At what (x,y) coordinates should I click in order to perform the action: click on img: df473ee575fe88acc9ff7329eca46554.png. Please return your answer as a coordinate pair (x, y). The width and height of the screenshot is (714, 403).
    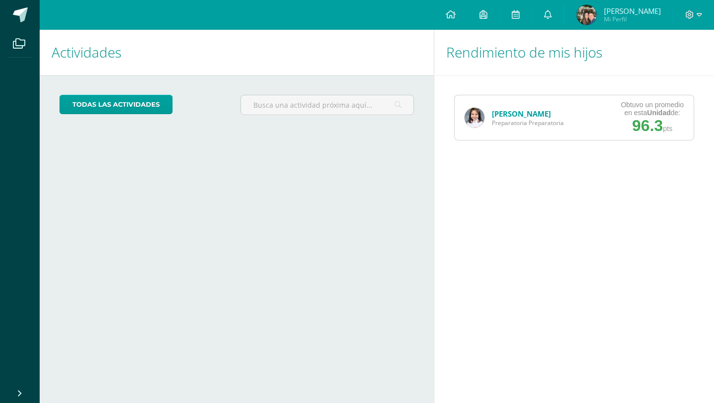
    Looking at the image, I should click on (587, 15).